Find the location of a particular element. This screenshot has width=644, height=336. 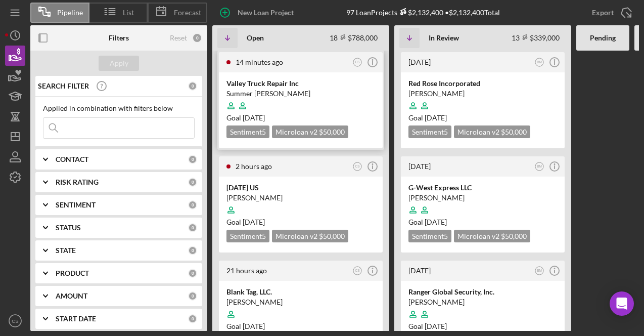

b: PRODUCT is located at coordinates (72, 273).